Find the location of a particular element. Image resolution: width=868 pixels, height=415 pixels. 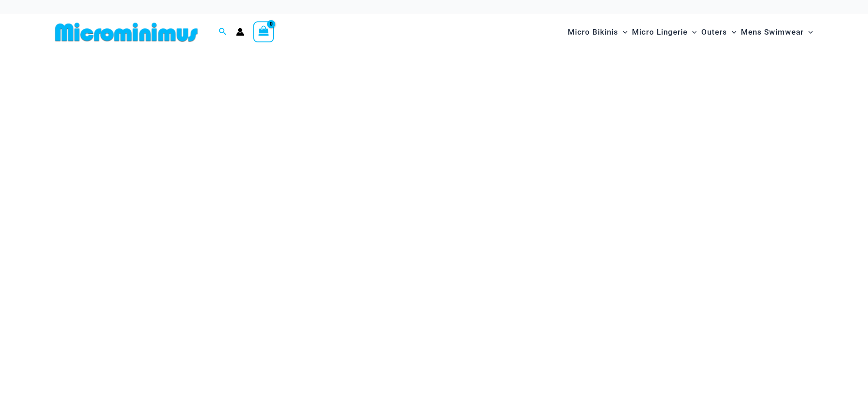

span: Micro Lingerie is located at coordinates (660, 32).